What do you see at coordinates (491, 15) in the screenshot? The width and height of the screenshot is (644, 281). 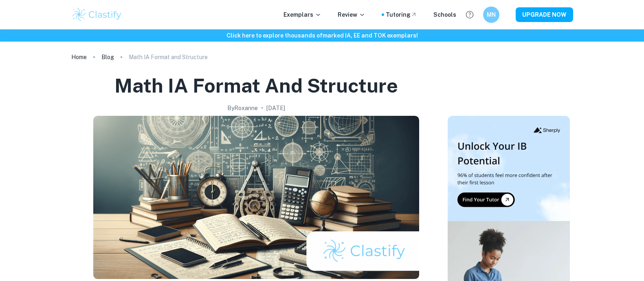 I see `h6: MN` at bounding box center [491, 15].